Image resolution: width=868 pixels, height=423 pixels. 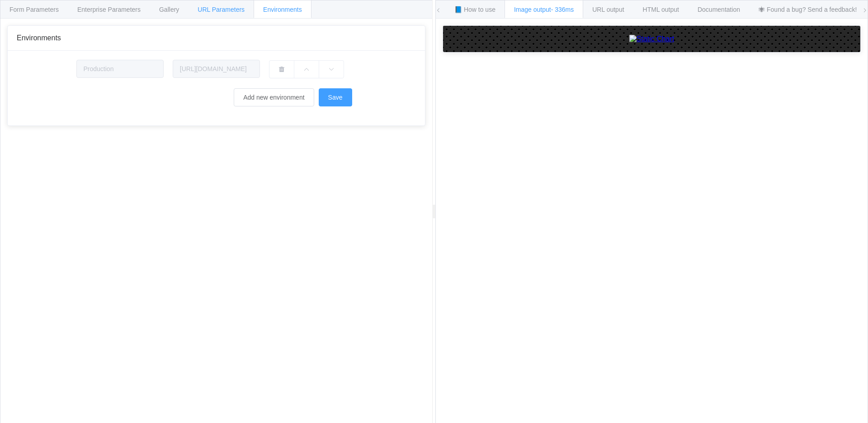 What do you see at coordinates (34, 9) in the screenshot?
I see `span: Form Parameters` at bounding box center [34, 9].